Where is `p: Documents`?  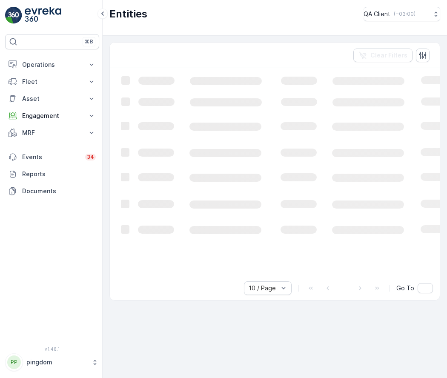 p: Documents is located at coordinates (59, 191).